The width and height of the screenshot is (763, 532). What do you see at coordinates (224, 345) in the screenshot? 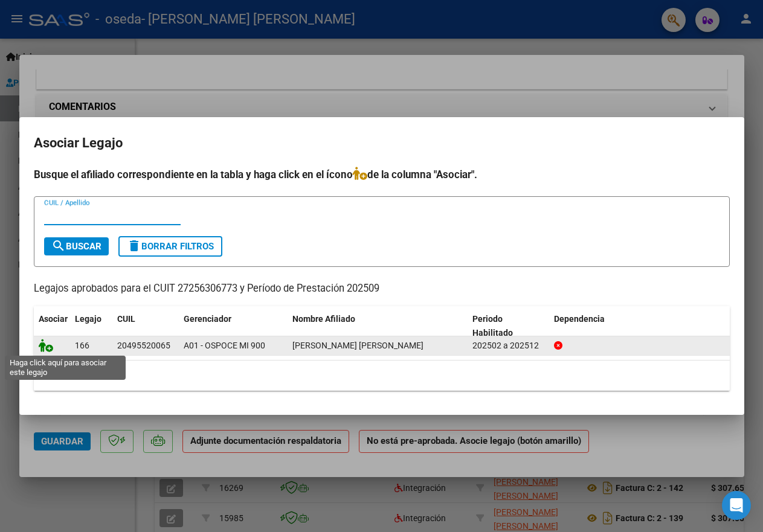
I see `span: A01 - OSPOCE MI 900` at bounding box center [224, 345].